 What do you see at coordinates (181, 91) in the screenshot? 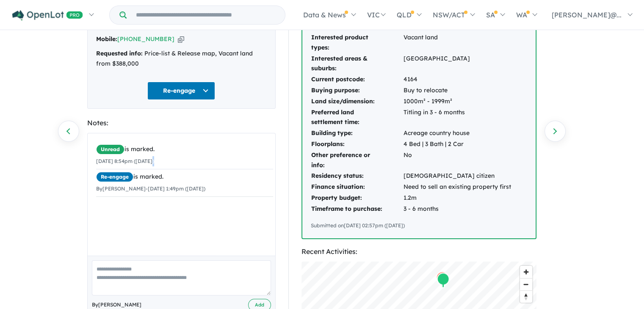
I see `button: Re-engage` at bounding box center [181, 91].